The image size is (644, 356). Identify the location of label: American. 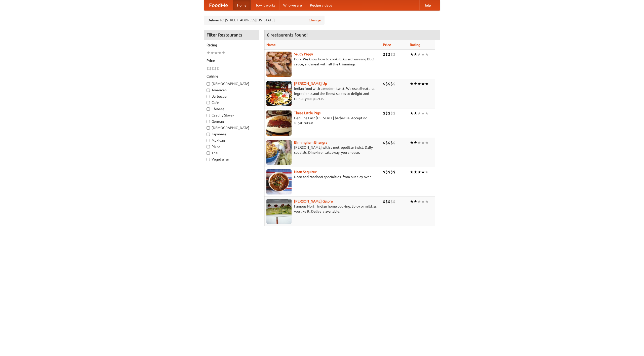
(231, 90).